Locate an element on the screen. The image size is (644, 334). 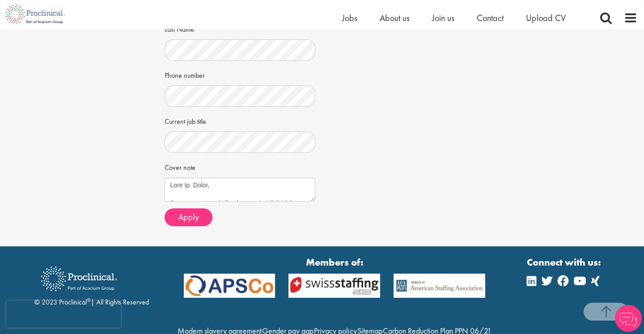
strong: Members of: is located at coordinates (335, 262).